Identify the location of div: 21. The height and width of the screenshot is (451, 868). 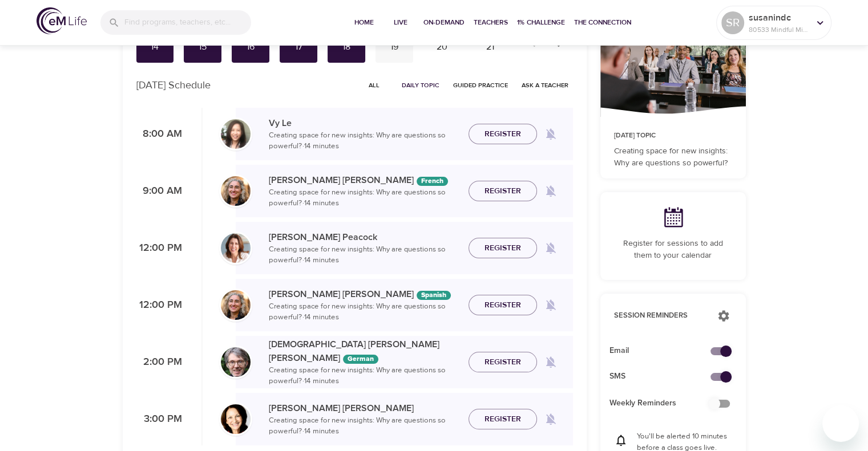
(490, 47).